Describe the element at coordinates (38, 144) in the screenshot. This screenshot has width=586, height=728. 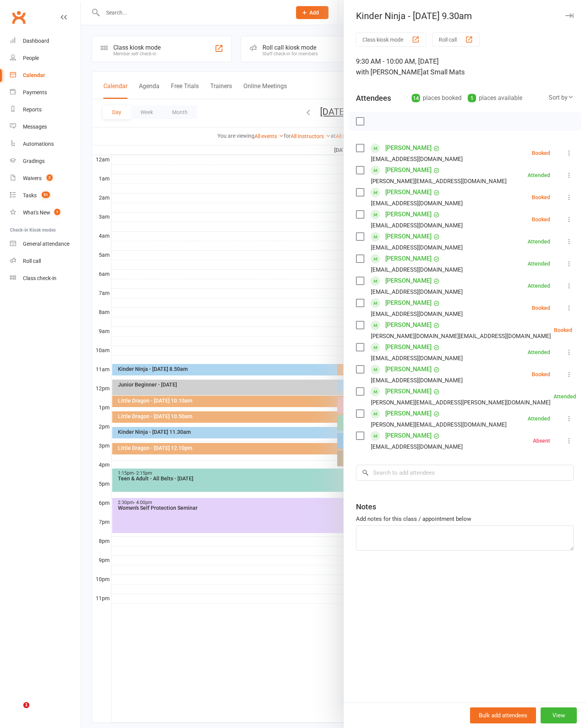
I see `div: Automations` at that location.